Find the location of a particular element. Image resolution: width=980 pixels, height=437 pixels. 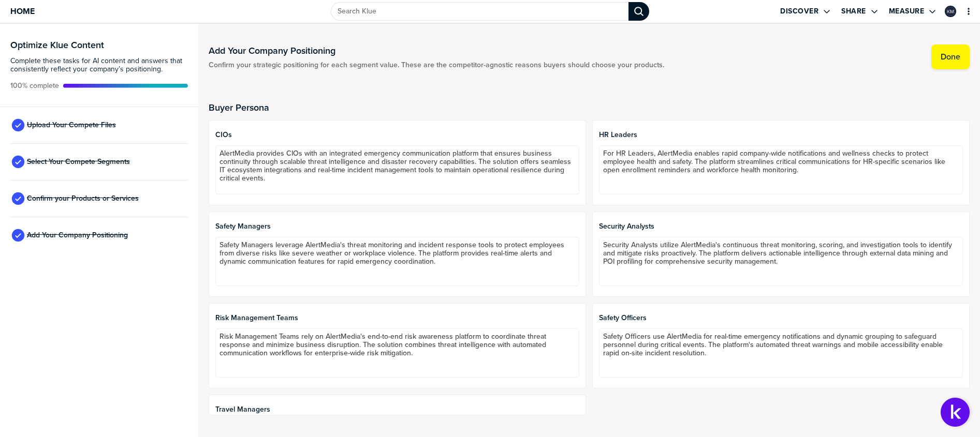

textarea: For HR Leaders, AlertMedia enables rapid company-wide notifications and wellness checks to protec... is located at coordinates (780, 170).